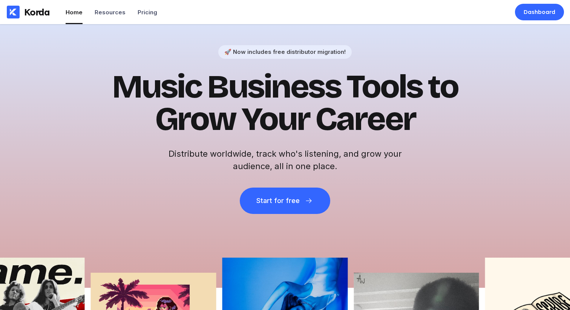 Image resolution: width=570 pixels, height=310 pixels. What do you see at coordinates (110, 12) in the screenshot?
I see `div: Resources` at bounding box center [110, 12].